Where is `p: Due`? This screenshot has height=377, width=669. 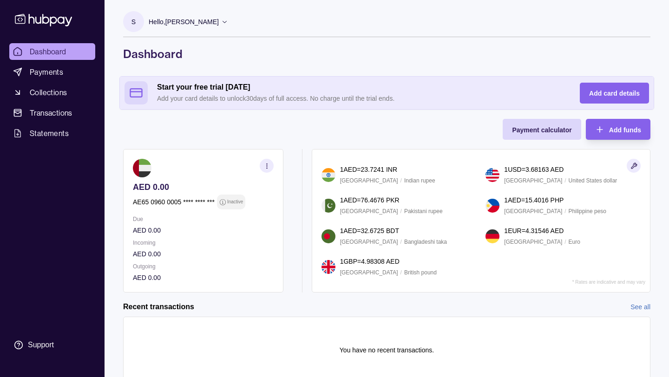
p: Due is located at coordinates (203, 219).